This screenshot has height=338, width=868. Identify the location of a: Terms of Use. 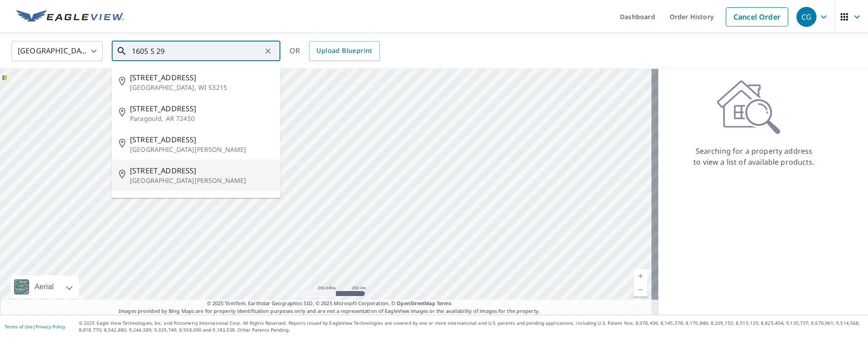
(19, 327).